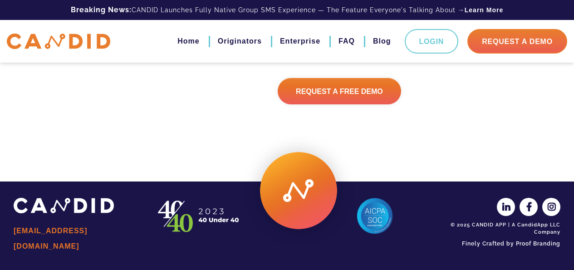  What do you see at coordinates (484, 10) in the screenshot?
I see `a: Learn More` at bounding box center [484, 10].